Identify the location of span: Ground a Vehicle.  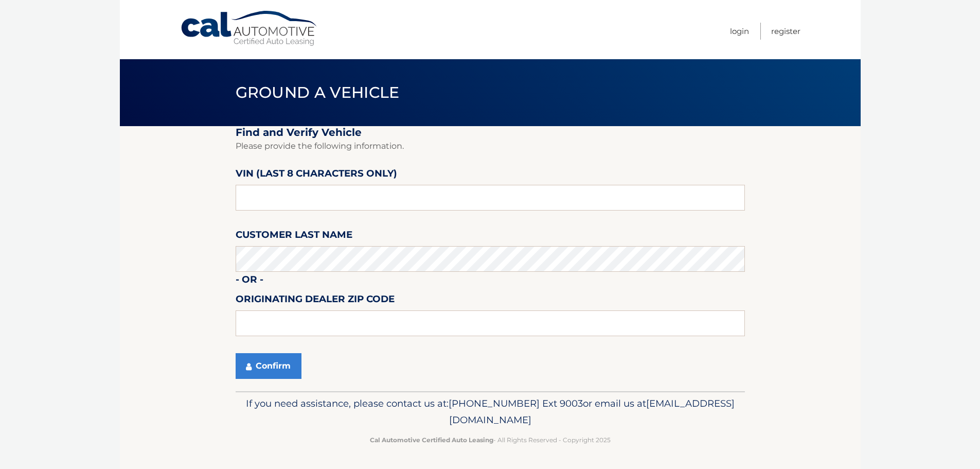
(318, 92).